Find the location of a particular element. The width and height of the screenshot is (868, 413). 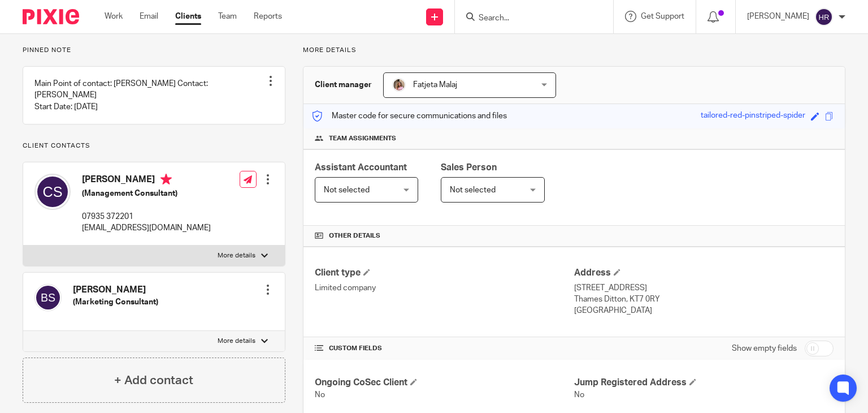

label: Show empty fields is located at coordinates (764, 349).